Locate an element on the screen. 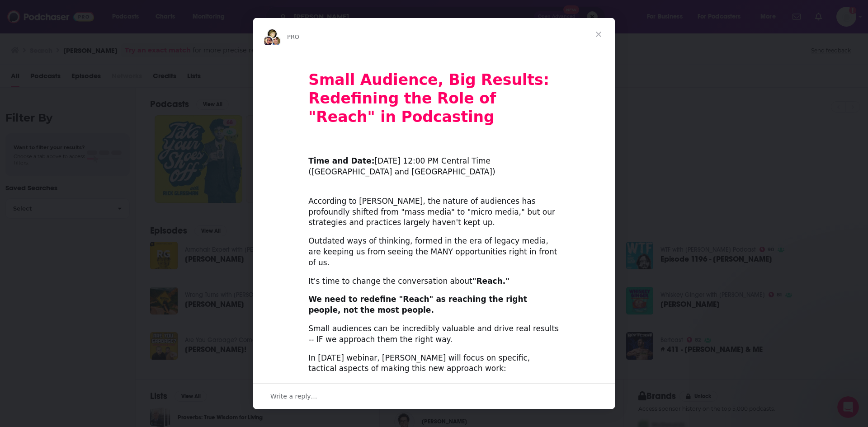  img: Sydney avatar is located at coordinates (268, 41).